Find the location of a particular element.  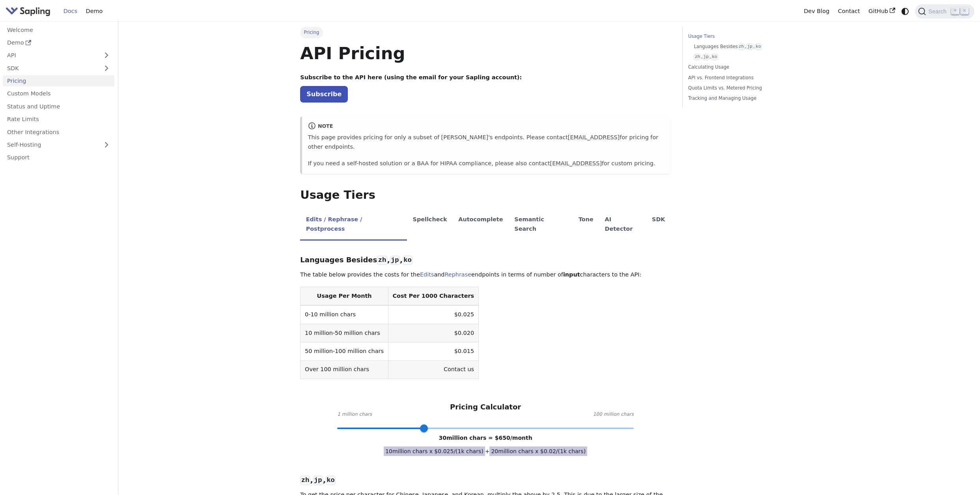

a: API vs. Frontend Integrations is located at coordinates (741, 78).